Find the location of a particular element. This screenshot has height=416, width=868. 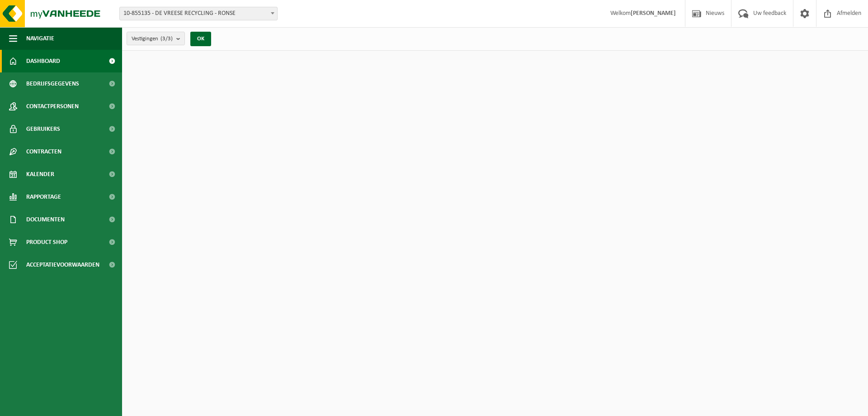

span: Navigatie is located at coordinates (41, 39).